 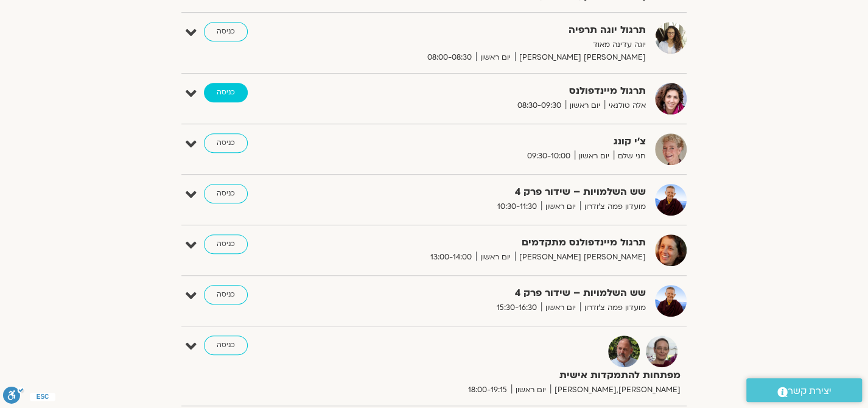 I want to click on span: 08:00-08:30, so click(x=449, y=57).